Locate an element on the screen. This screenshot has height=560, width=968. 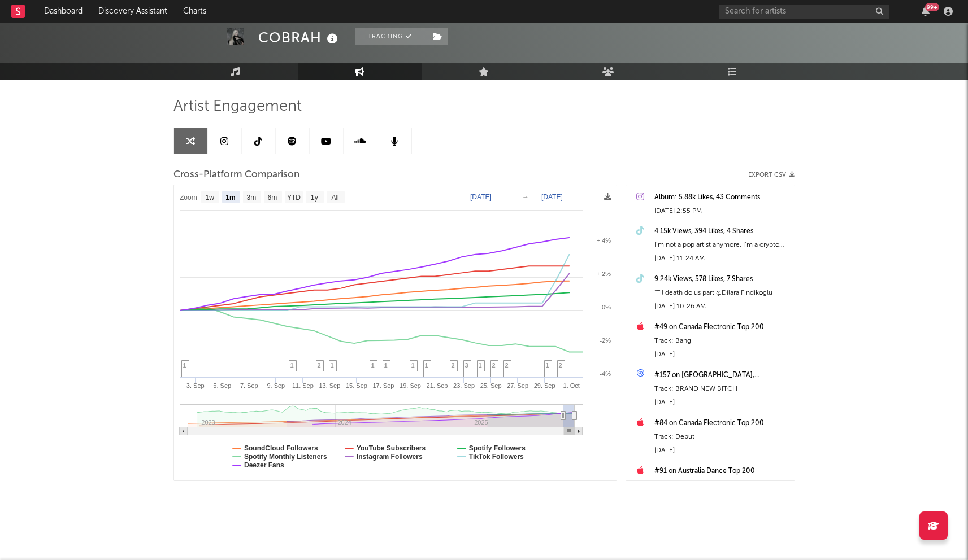
text: Spotify Followers is located at coordinates (496, 449).